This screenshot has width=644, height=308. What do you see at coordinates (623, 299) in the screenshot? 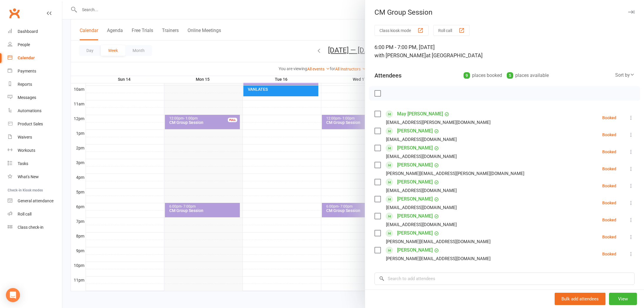
I see `button: View` at bounding box center [623, 299].